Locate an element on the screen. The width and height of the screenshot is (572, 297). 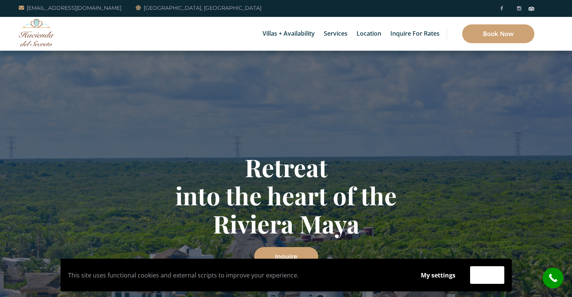
a: Villas + Availability is located at coordinates (288, 34).